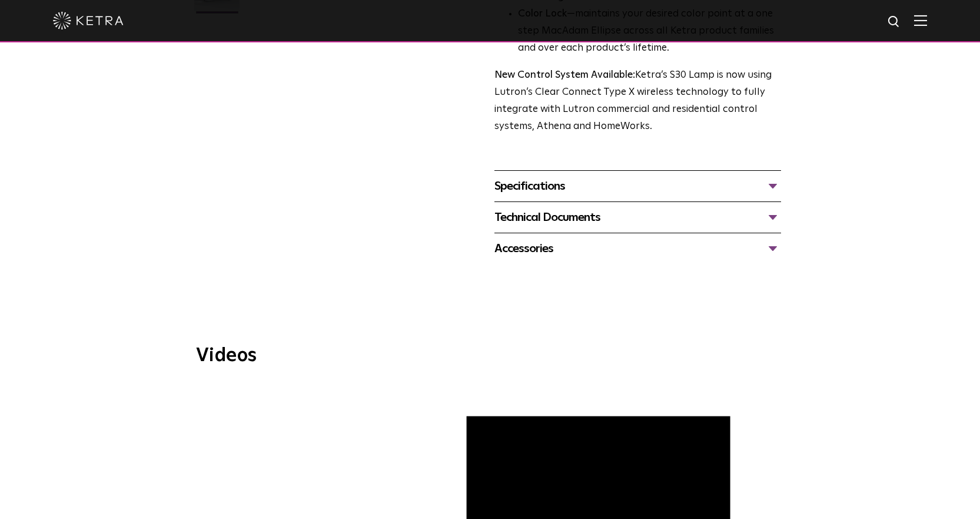 Image resolution: width=980 pixels, height=519 pixels. What do you see at coordinates (637, 186) in the screenshot?
I see `div: Specifications` at bounding box center [637, 186].